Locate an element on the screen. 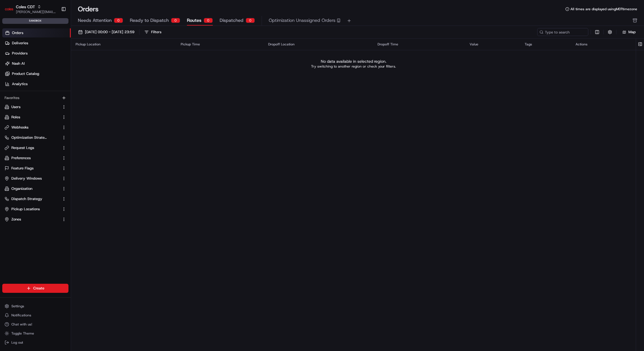 The height and width of the screenshot is (351, 644). img: 1736555255976-a54dd68f-1ca7-489b-9aae-adbdc363a1c4 is located at coordinates (11, 59).